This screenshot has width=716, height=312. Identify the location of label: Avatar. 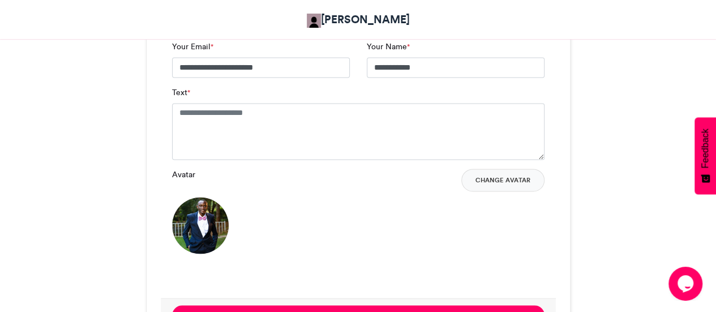
(183, 174).